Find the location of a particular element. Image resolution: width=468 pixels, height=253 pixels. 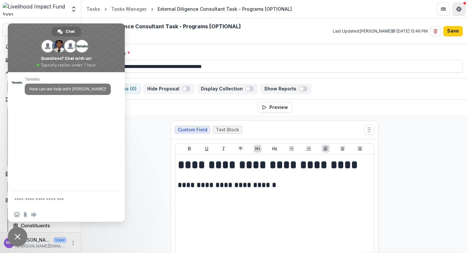

p: User is located at coordinates (60, 240).